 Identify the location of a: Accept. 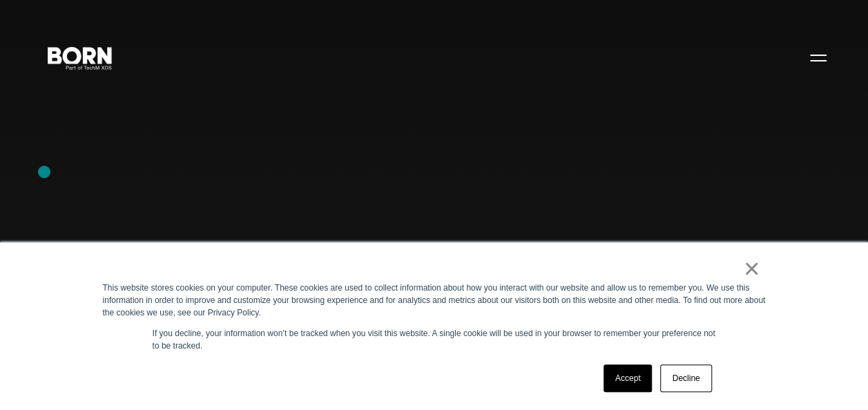
(628, 378).